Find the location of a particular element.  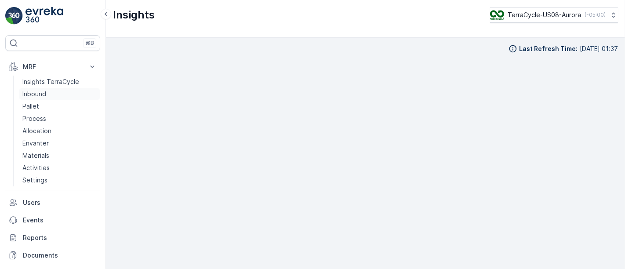

a: Activities is located at coordinates (59, 168).